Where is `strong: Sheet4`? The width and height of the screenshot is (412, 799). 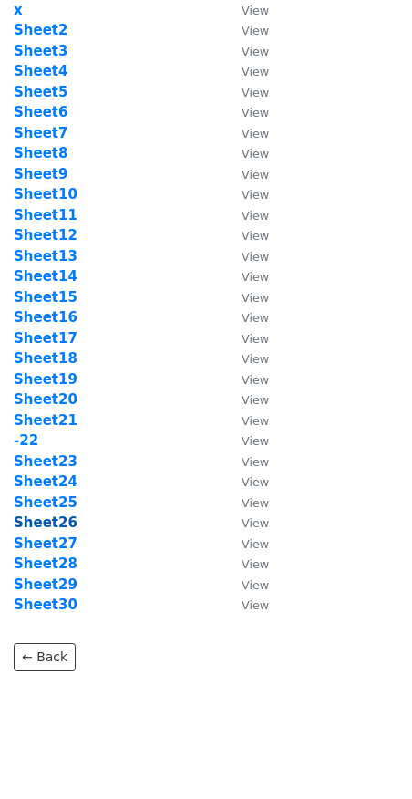 strong: Sheet4 is located at coordinates (40, 71).